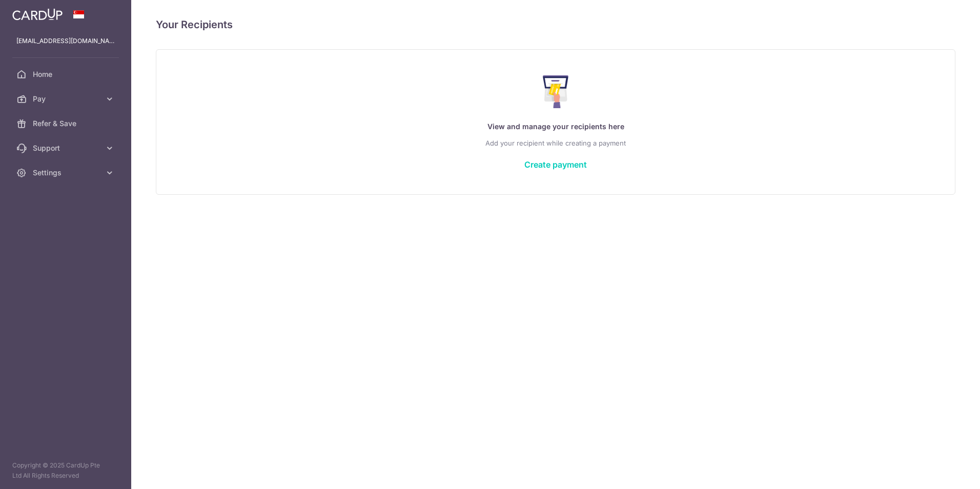 Image resolution: width=980 pixels, height=489 pixels. I want to click on span: Pay, so click(67, 99).